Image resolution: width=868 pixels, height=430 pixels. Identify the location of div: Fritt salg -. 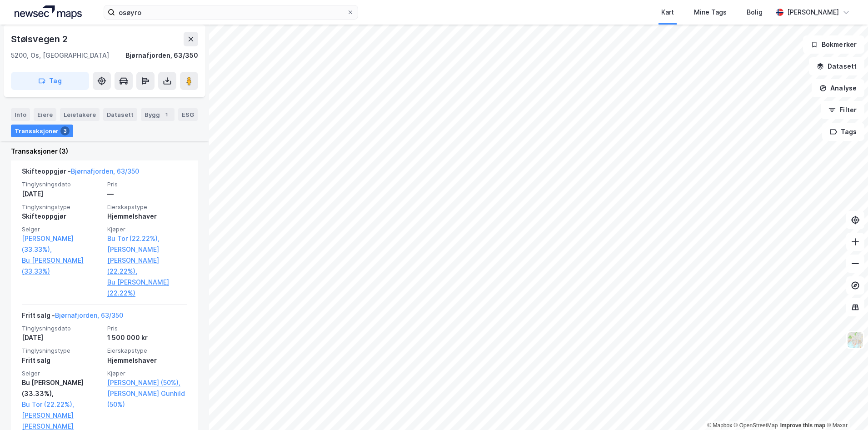
(72, 317).